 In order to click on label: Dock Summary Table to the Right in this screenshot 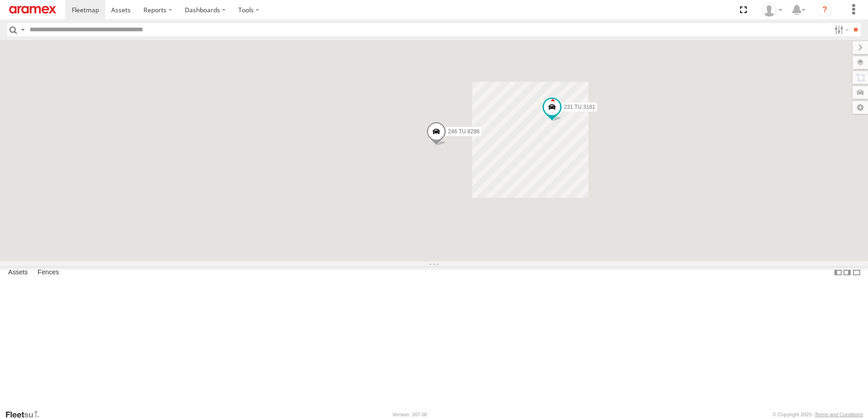, I will do `click(847, 272)`.